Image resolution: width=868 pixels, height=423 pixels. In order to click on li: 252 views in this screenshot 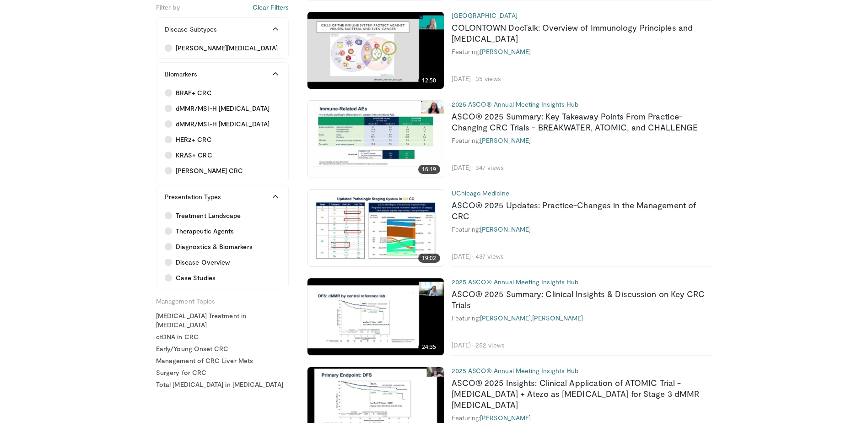, I will do `click(490, 345)`.